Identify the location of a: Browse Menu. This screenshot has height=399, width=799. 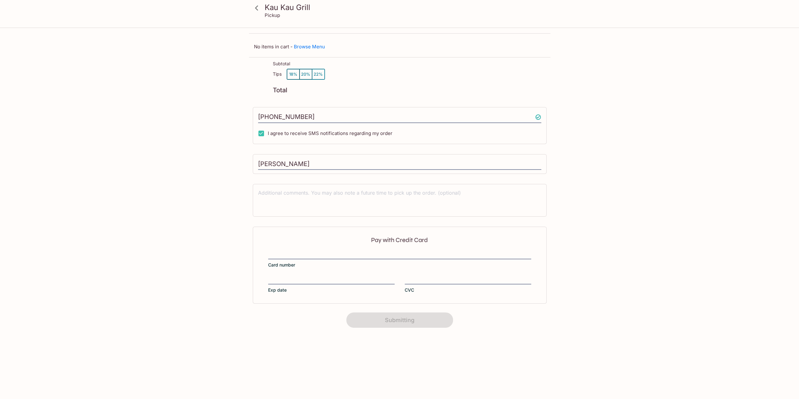
(309, 46).